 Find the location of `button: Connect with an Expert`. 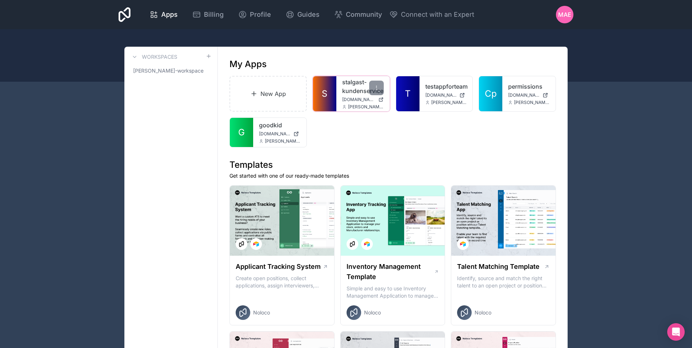

button: Connect with an Expert is located at coordinates (431, 15).